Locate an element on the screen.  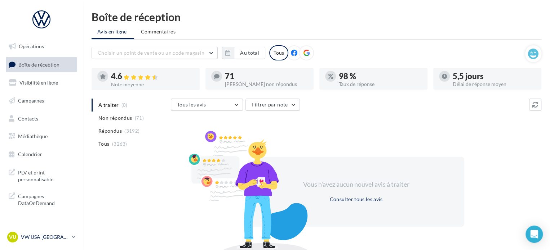
span: Non répondus is located at coordinates (115, 118).